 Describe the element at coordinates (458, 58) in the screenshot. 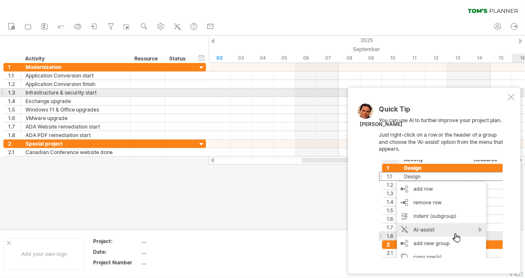

I see `div: Saturday, 13 September 2025` at that location.